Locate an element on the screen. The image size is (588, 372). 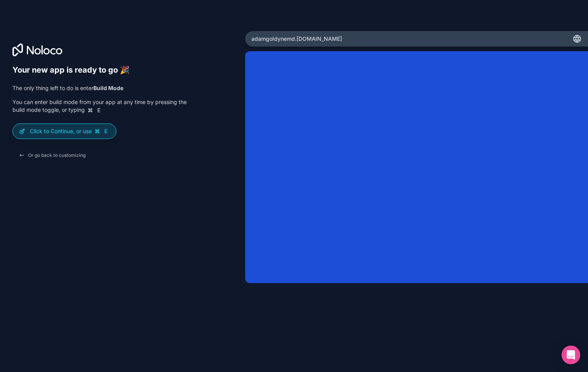
p: You can enter build mode from your app at any time by pressing the build mode toggle, or typing is located at coordinates (99, 106).